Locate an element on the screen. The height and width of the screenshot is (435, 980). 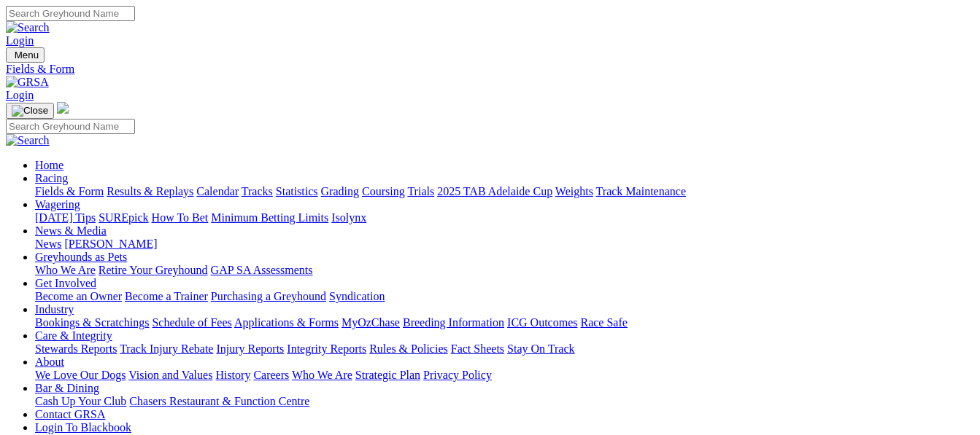
a: Isolynx is located at coordinates (349, 217).